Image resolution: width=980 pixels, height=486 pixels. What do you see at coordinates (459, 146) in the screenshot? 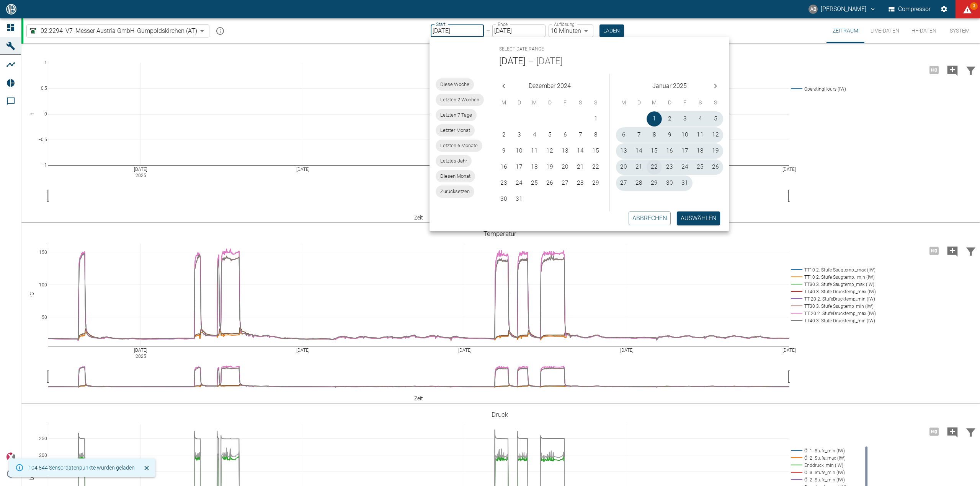
I see `span: Letzten 6 Monate` at bounding box center [459, 146].